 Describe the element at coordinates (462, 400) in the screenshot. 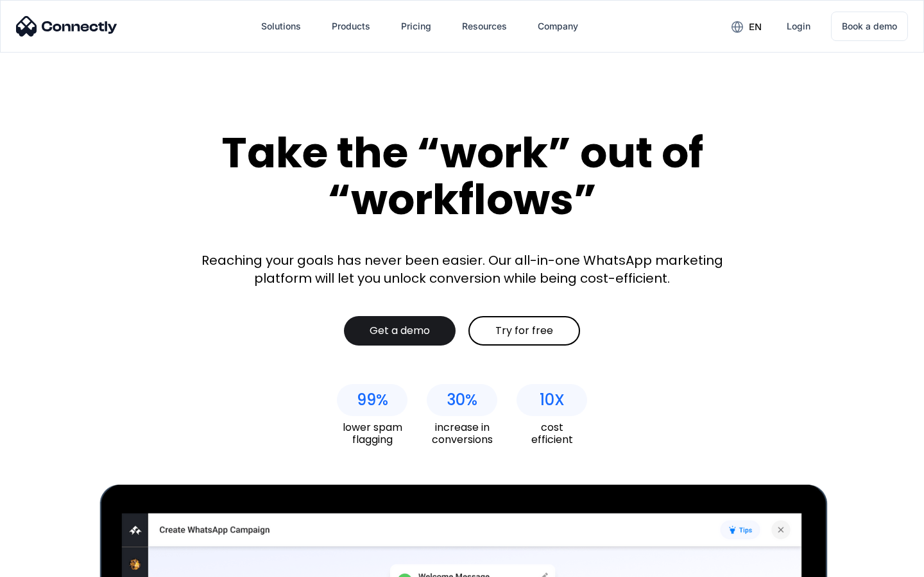

I see `div: 30%` at that location.